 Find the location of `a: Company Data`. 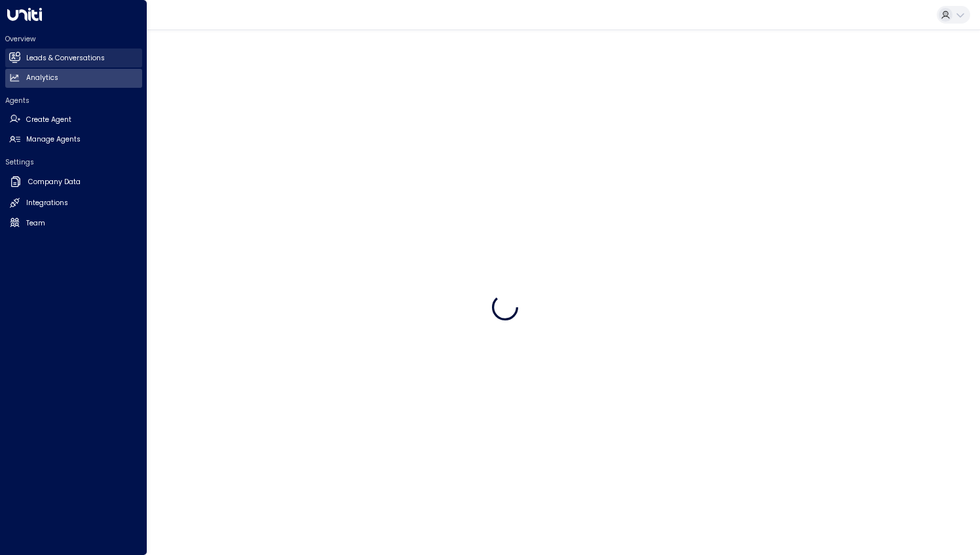

a: Company Data is located at coordinates (73, 183).